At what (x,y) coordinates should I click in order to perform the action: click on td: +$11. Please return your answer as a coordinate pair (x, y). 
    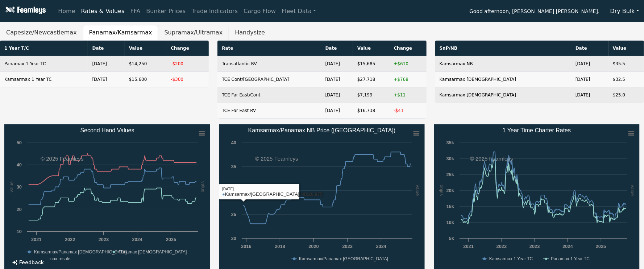
    Looking at the image, I should click on (408, 95).